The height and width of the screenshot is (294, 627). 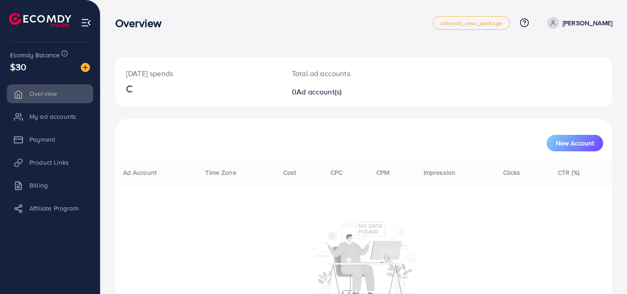 I want to click on span: adreach_new_package, so click(x=471, y=23).